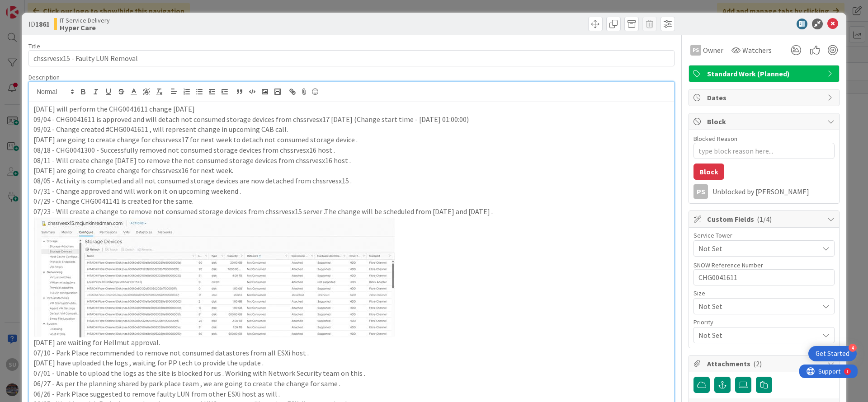 This screenshot has width=868, height=402. I want to click on label: SNOW Reference Number, so click(728, 265).